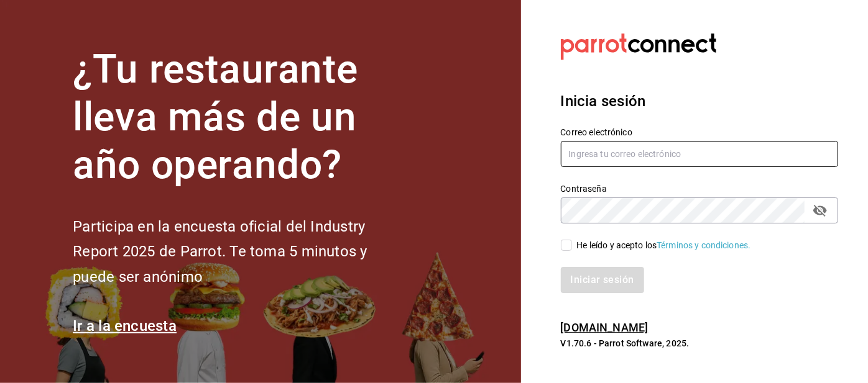 Image resolution: width=868 pixels, height=383 pixels. I want to click on div: He leído y acepto los, so click(664, 245).